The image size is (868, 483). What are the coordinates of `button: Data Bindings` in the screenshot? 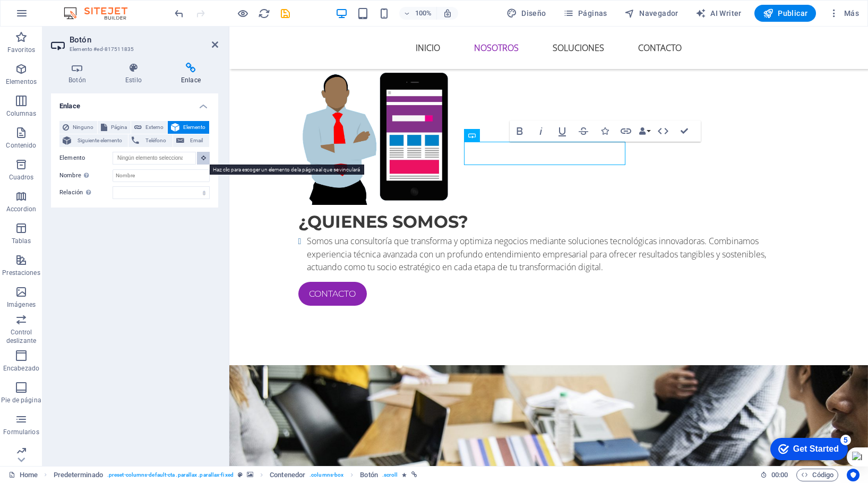 It's located at (645, 131).